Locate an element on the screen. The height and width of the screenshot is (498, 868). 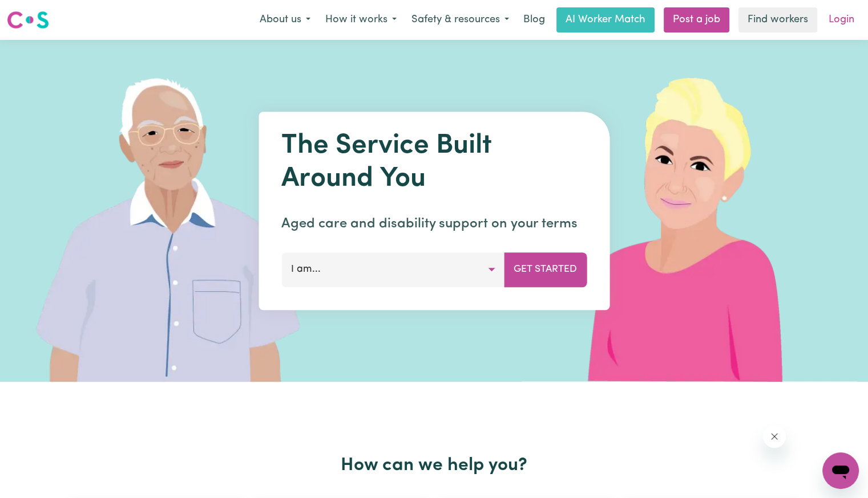
a: AI Worker Match is located at coordinates (605, 20).